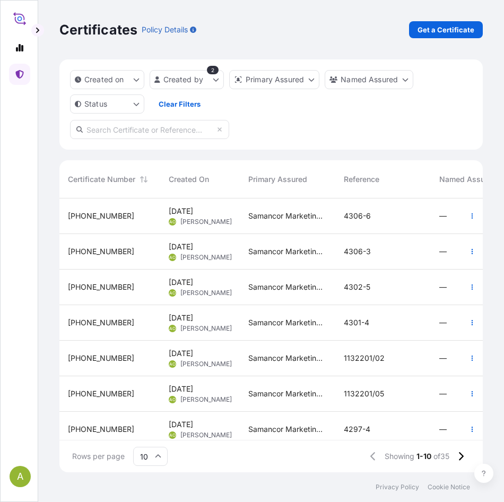 Image resolution: width=504 pixels, height=502 pixels. What do you see at coordinates (98, 30) in the screenshot?
I see `p: Certificates` at bounding box center [98, 30].